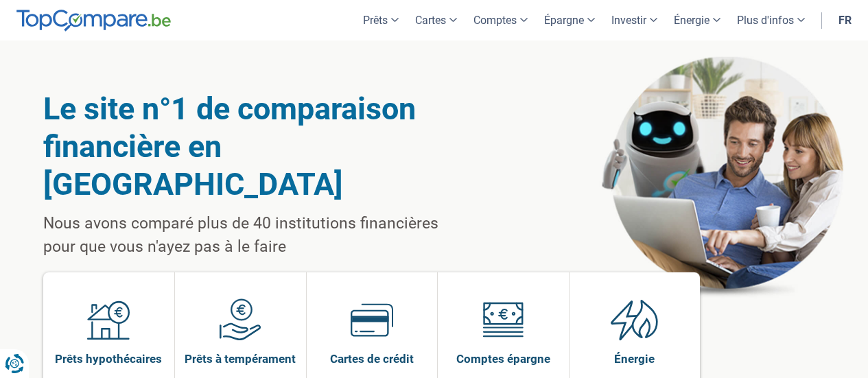 The image size is (868, 378). I want to click on img: Comptes épargne, so click(503, 320).